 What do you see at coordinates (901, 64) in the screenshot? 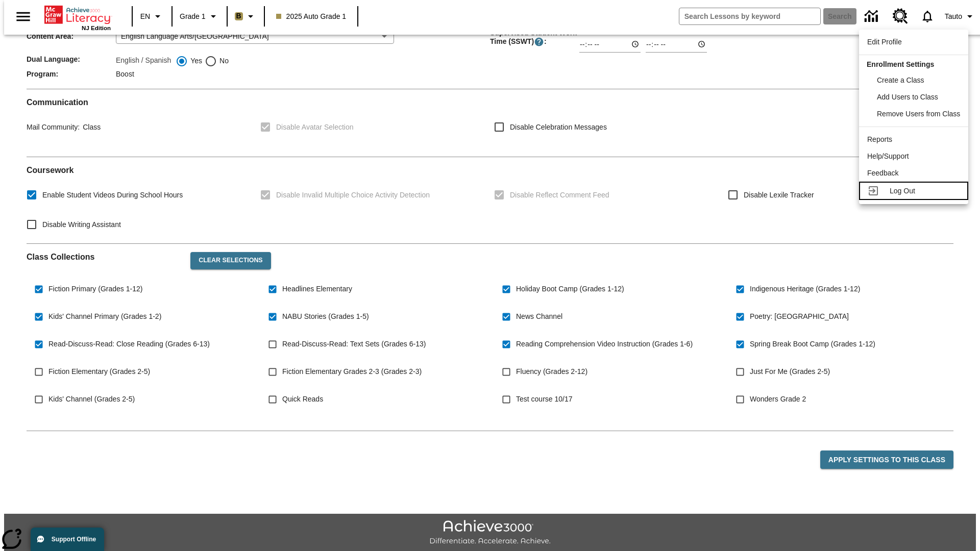
I see `span: Enrollment Settings` at bounding box center [901, 64].